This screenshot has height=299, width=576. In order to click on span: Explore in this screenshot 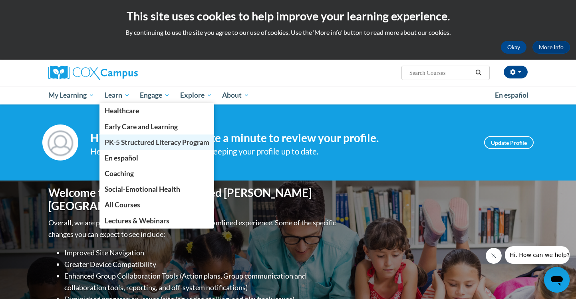, I will do `click(196, 95)`.